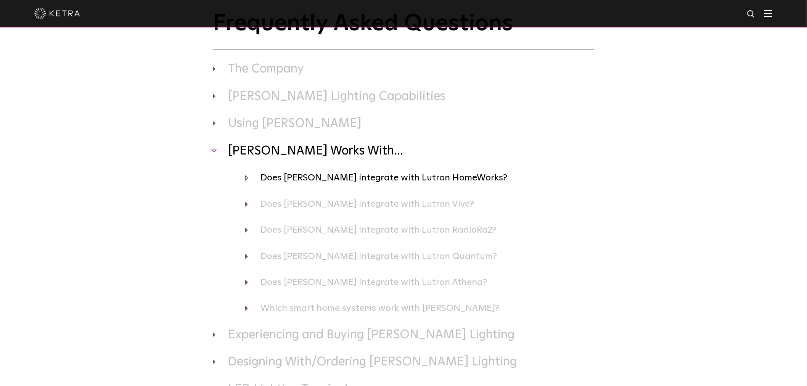 Image resolution: width=807 pixels, height=386 pixels. I want to click on h3: The Company, so click(404, 69).